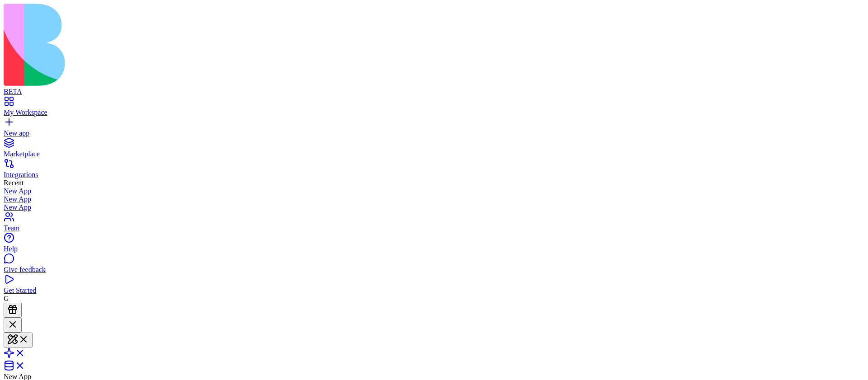  Describe the element at coordinates (434, 266) in the screenshot. I see `a: Give feedback` at that location.